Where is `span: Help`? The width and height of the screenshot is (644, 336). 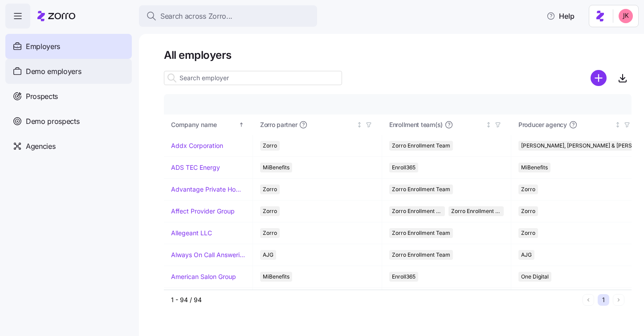
span: Help is located at coordinates (560, 16).